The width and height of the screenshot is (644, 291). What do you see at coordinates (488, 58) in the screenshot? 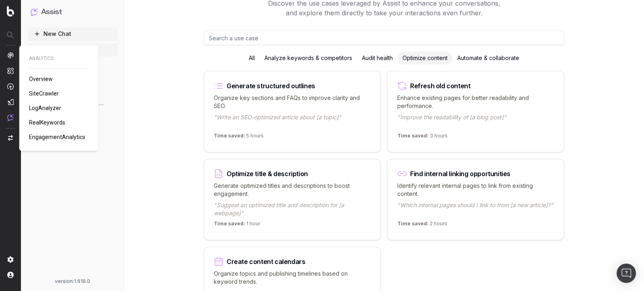
I see `div: Automate & collaborate` at bounding box center [488, 58].